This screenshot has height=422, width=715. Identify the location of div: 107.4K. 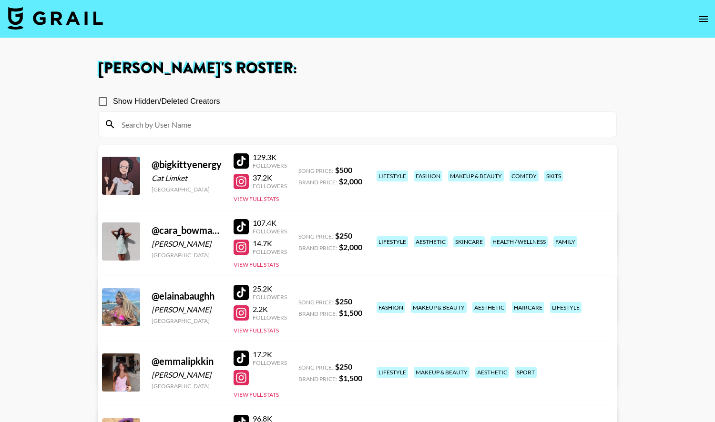
(270, 223).